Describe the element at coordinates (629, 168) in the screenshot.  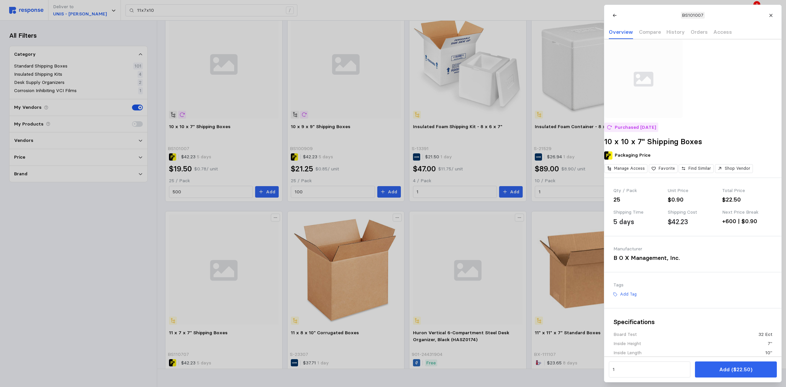
I see `p: Manage Access` at that location.